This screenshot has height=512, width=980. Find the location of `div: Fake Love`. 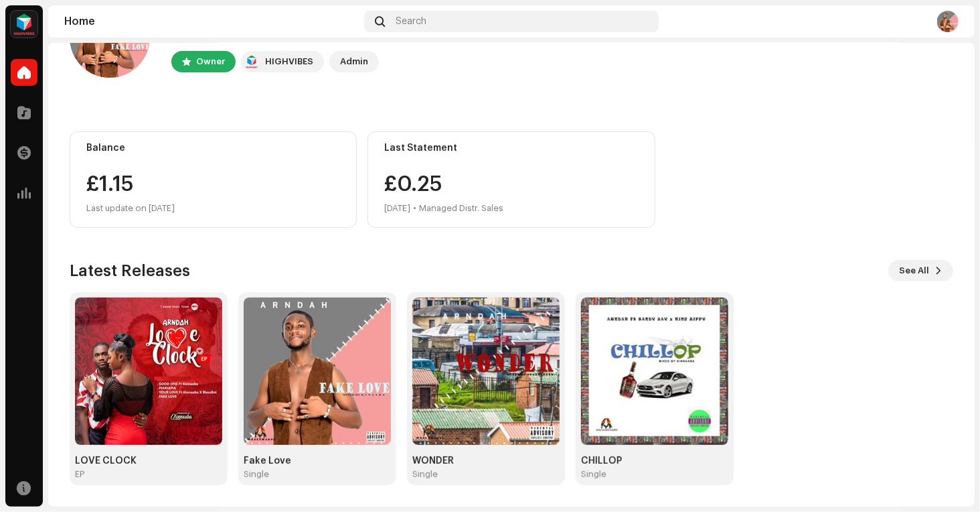

div: Fake Love is located at coordinates (317, 461).